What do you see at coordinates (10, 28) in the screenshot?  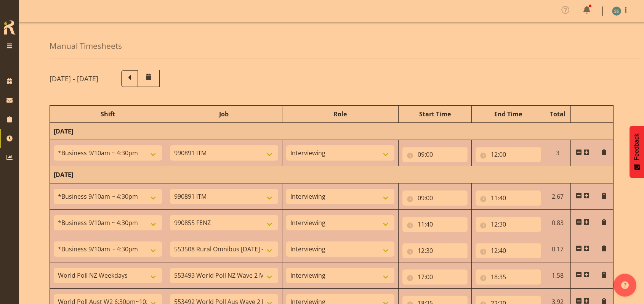 I see `img: Rosterit icon logo` at bounding box center [10, 28].